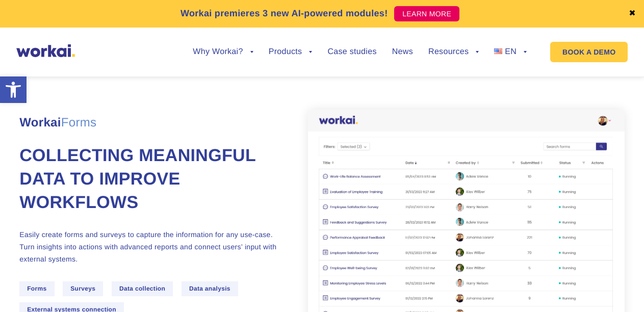 This screenshot has width=644, height=312. Describe the element at coordinates (352, 52) in the screenshot. I see `a: Case studies` at that location.